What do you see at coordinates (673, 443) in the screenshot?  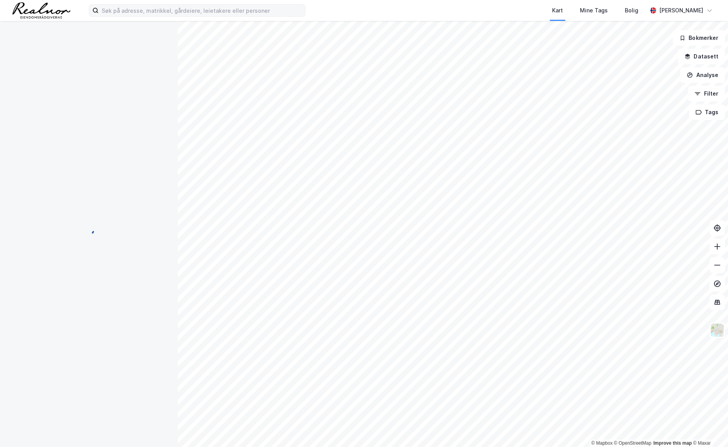 I see `a: Improve this map` at bounding box center [673, 443].